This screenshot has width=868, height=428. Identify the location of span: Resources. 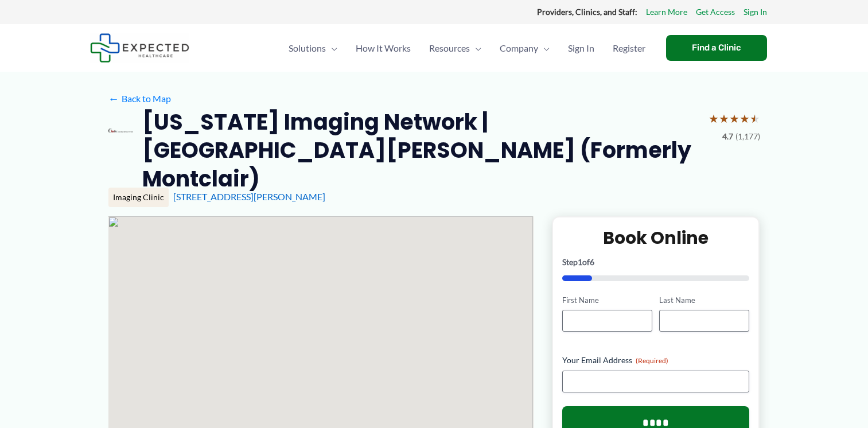
(449, 48).